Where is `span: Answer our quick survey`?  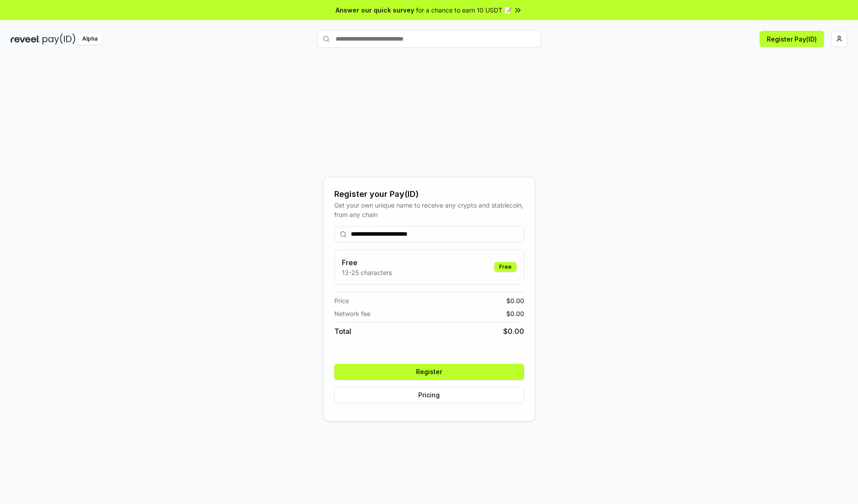 span: Answer our quick survey is located at coordinates (375, 10).